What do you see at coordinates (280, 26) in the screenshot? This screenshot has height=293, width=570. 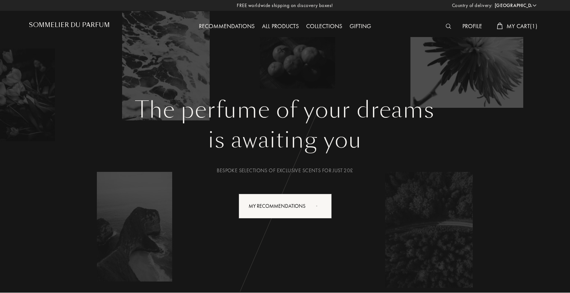 I see `a: All products` at bounding box center [280, 26].